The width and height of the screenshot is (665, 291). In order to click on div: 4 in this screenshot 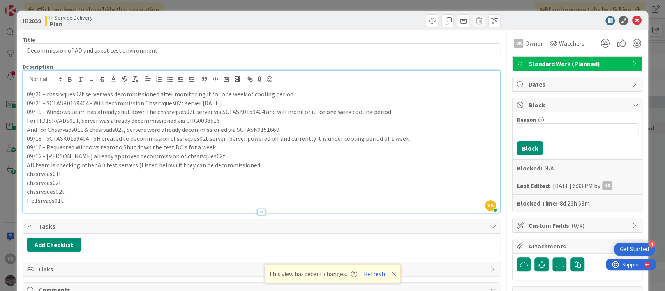, I will do `click(652, 244)`.